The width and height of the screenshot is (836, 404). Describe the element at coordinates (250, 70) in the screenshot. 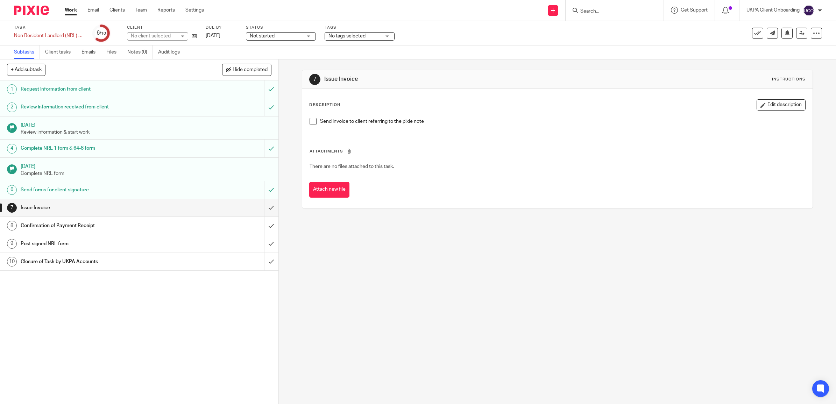

I see `span: Hide completed` at that location.